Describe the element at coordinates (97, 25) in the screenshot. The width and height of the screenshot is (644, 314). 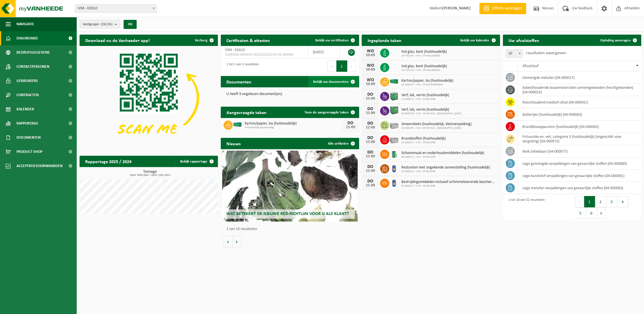
I see `span: Vestigingen` at that location.